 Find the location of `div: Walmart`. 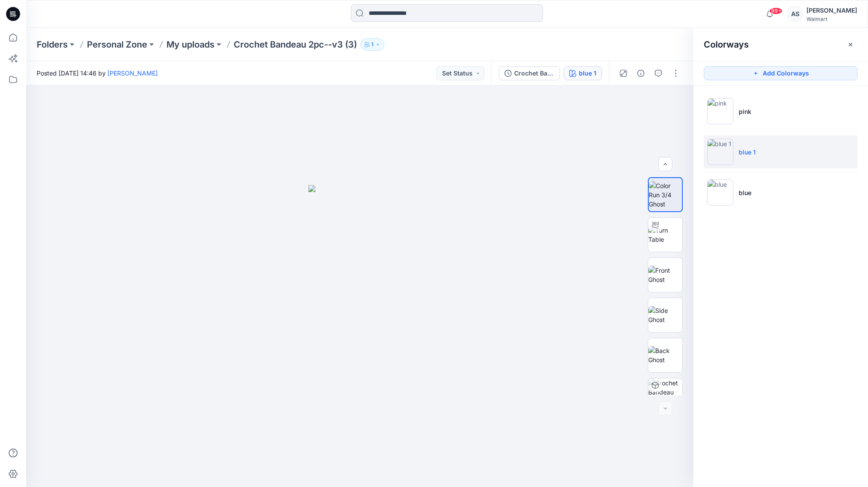

div: Walmart is located at coordinates (832, 19).